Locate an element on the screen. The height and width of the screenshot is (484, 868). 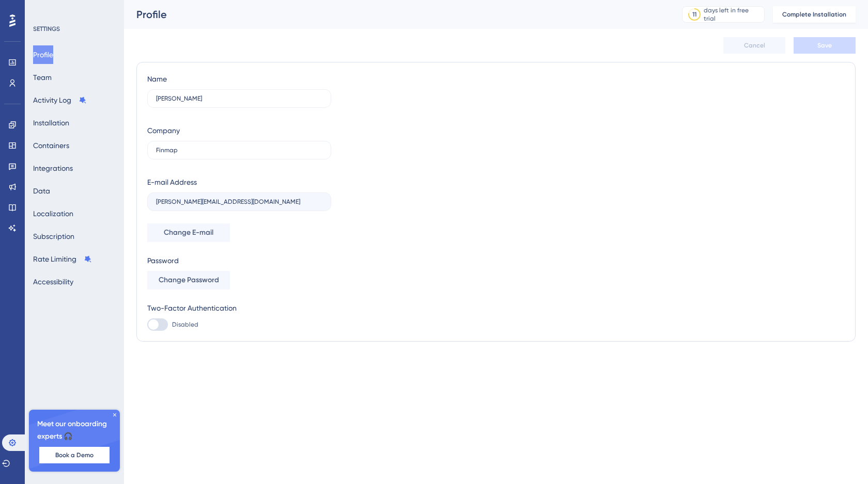
button: Localization is located at coordinates (53, 213).